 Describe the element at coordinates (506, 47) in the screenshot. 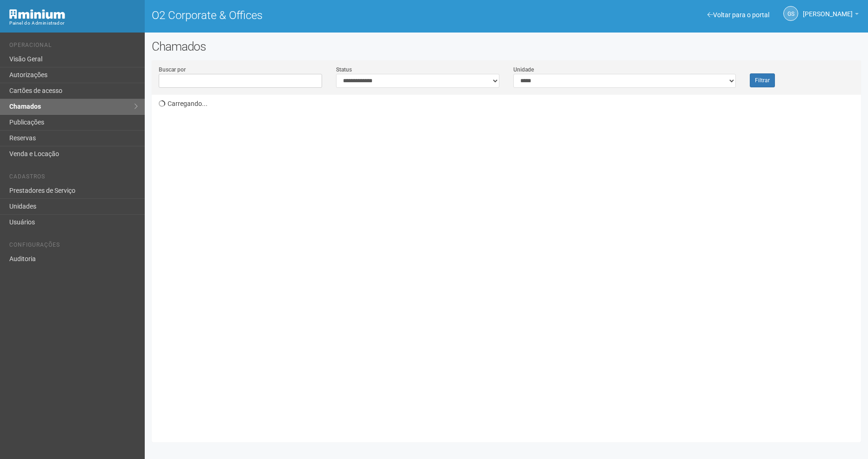

I see `h2: Chamados` at that location.